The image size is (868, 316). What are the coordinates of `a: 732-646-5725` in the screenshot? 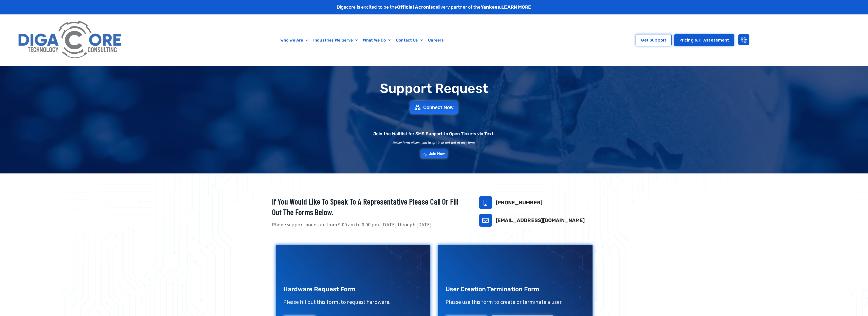 It's located at (486, 202).